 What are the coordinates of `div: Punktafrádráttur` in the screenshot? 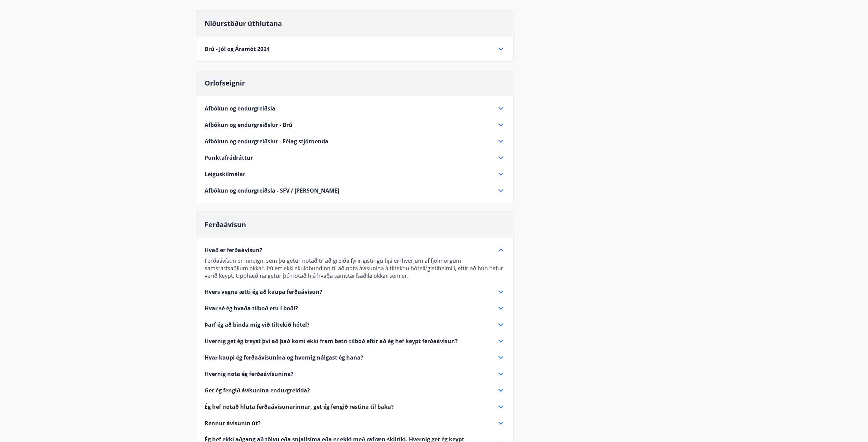 It's located at (355, 158).